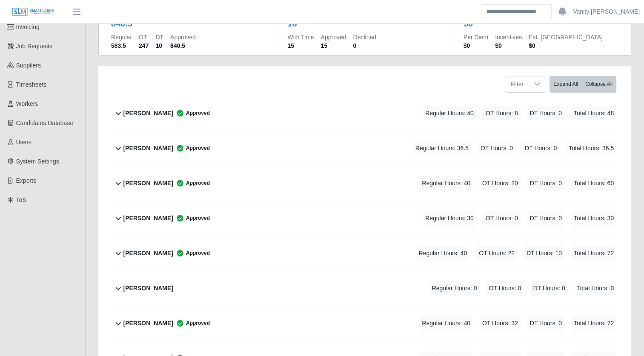 The width and height of the screenshot is (644, 356). I want to click on dd: 583.5, so click(121, 46).